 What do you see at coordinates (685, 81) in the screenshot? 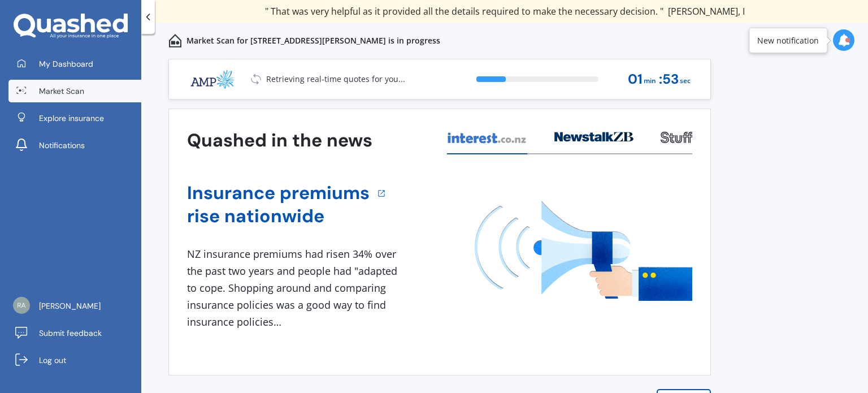
I see `span: sec` at bounding box center [685, 81].